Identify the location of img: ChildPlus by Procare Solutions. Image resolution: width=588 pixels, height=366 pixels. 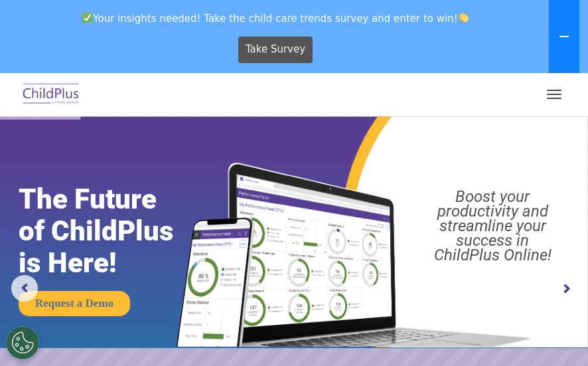
(51, 95).